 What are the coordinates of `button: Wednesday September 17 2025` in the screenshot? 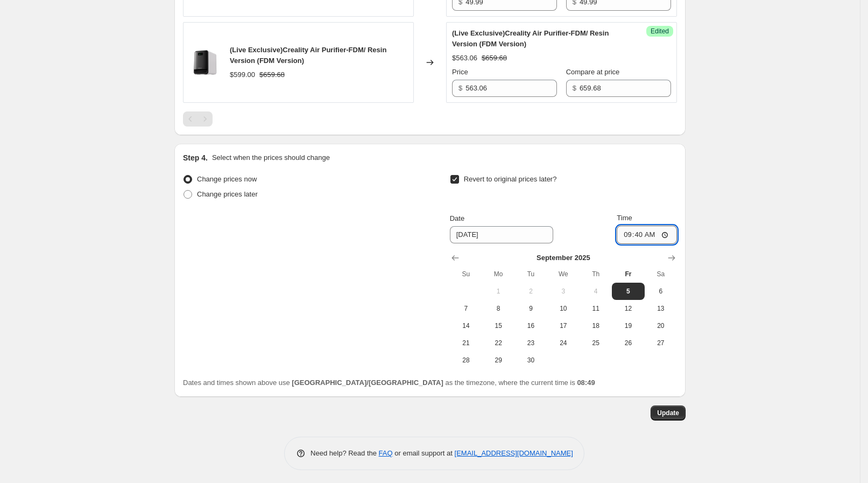 It's located at (563, 326).